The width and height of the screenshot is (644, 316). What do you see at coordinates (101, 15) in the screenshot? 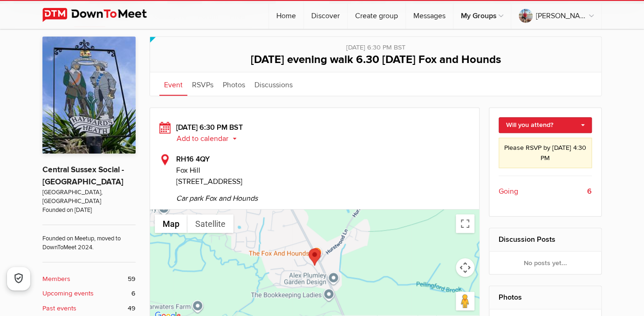
I see `img: DownToMeet` at bounding box center [101, 15].